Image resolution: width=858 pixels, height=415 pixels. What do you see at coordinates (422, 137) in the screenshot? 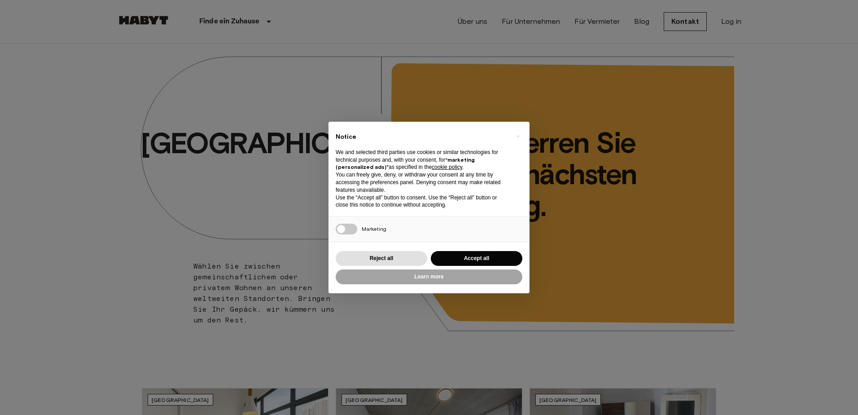
I see `h2: Notice` at bounding box center [422, 137].